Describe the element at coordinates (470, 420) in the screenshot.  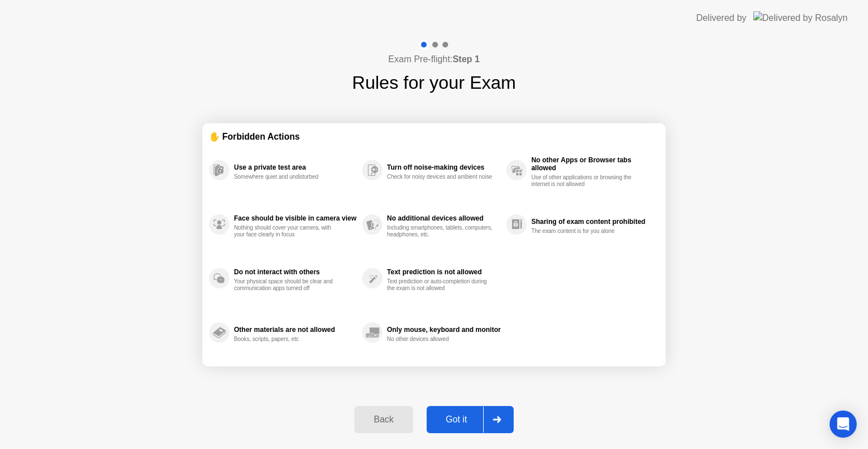
I see `button: Got it` at that location.